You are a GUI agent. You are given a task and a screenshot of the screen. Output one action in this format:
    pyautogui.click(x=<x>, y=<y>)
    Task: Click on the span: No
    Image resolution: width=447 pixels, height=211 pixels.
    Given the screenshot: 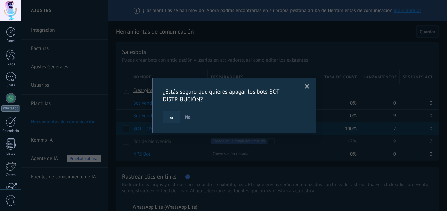 What is the action you would take?
    pyautogui.click(x=187, y=117)
    